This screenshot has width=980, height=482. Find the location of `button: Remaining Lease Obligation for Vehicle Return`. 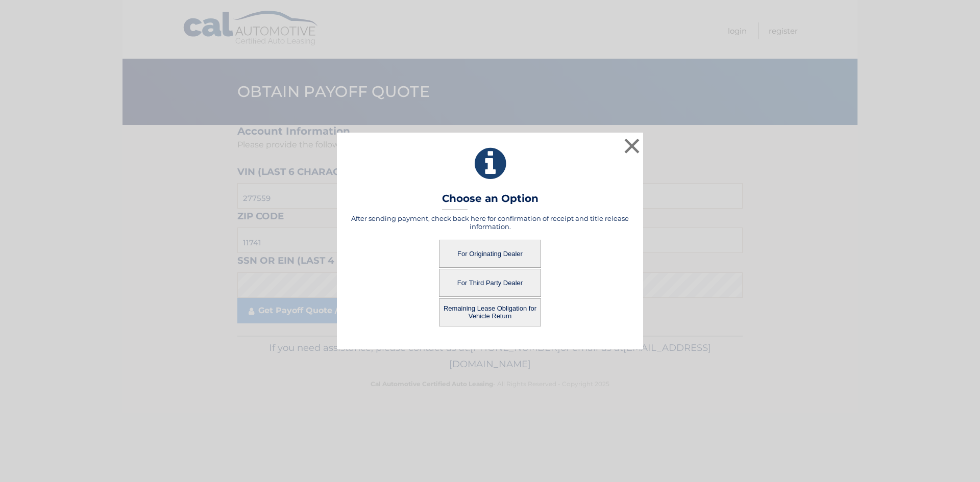

button: Remaining Lease Obligation for Vehicle Return is located at coordinates (490, 312).